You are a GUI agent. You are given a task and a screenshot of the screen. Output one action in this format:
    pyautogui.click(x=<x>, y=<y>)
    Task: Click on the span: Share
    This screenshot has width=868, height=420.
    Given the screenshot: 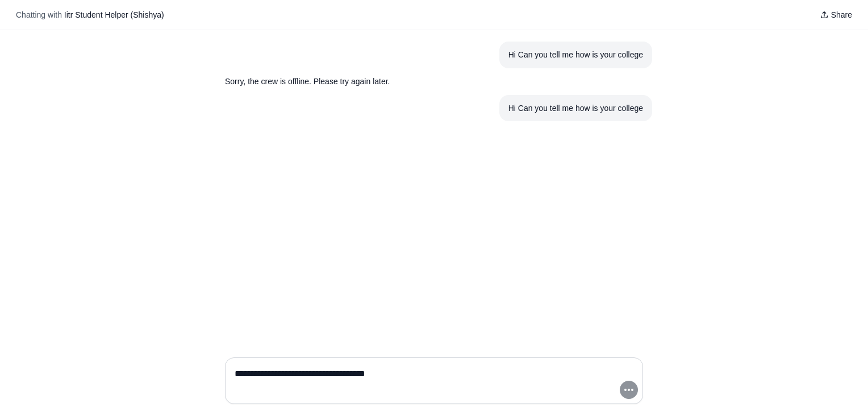 What is the action you would take?
    pyautogui.click(x=841, y=15)
    